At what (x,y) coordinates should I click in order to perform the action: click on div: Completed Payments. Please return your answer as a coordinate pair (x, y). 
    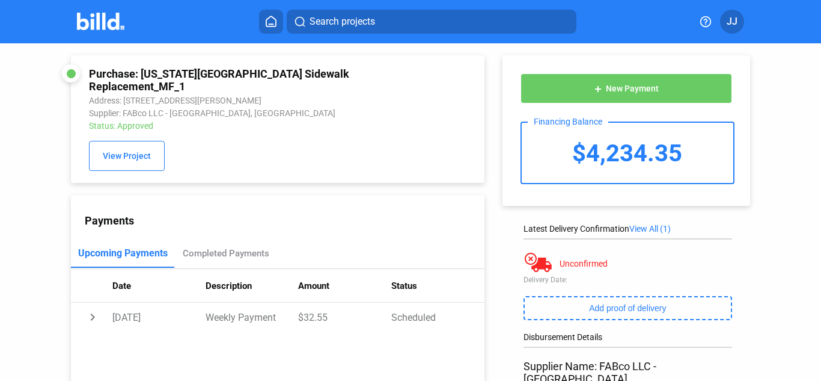
    Looking at the image, I should click on (226, 253).